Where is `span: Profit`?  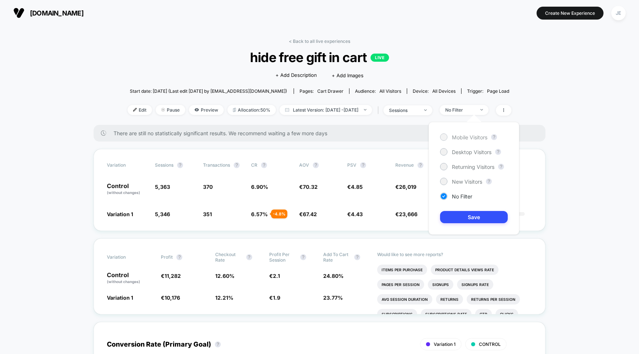 span: Profit is located at coordinates (167, 257).